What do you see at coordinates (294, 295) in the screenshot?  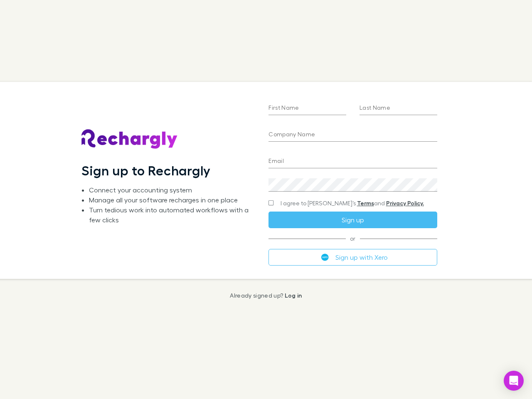 I see `a: Log in` at bounding box center [294, 295].